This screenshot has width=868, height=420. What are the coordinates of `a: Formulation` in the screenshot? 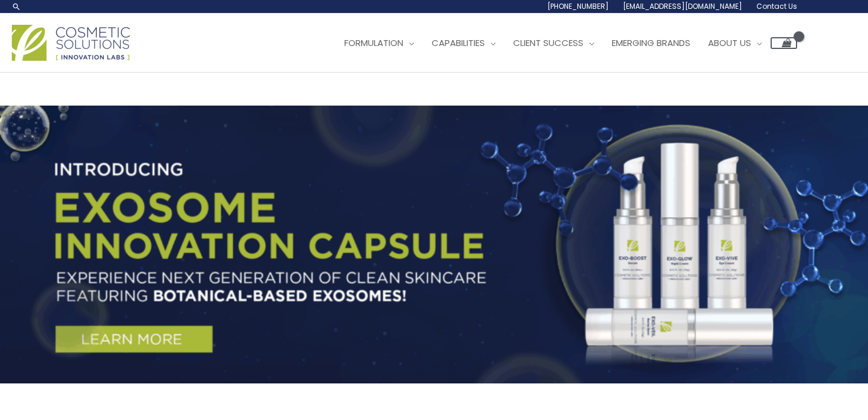 It's located at (379, 43).